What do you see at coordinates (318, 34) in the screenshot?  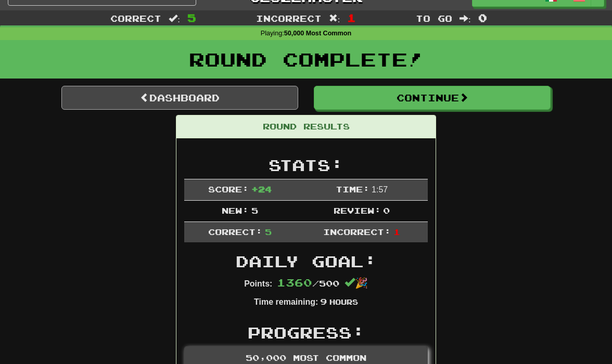 I see `strong: 50,000 Most Common` at bounding box center [318, 34].